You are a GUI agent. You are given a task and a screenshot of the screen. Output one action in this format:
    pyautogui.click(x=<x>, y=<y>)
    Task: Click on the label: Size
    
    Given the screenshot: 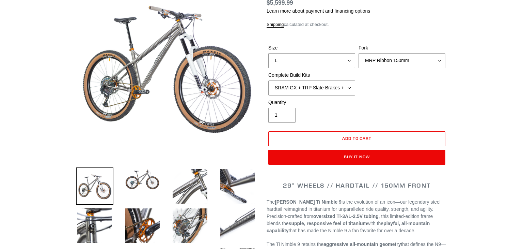 What is the action you would take?
    pyautogui.click(x=311, y=48)
    